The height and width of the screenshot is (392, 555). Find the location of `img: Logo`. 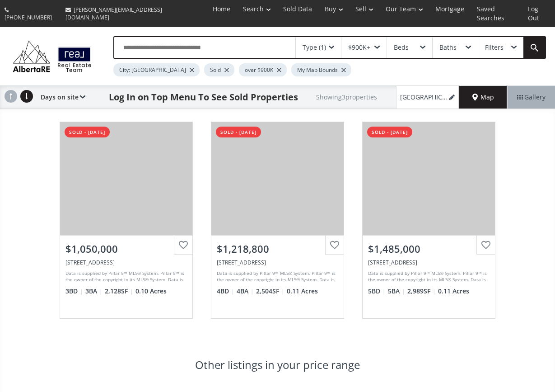

img: Logo is located at coordinates (52, 57).